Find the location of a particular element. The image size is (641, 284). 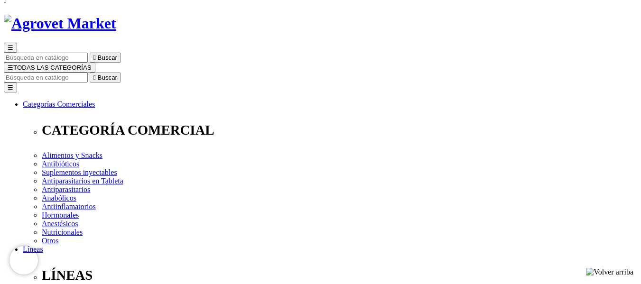

button: ☰TODAS LAS CATEGORÍAS is located at coordinates (49, 67).